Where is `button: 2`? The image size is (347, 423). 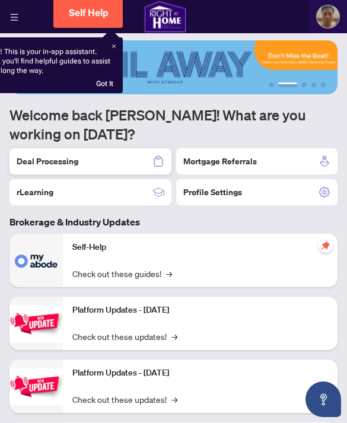 button: 2 is located at coordinates (288, 85).